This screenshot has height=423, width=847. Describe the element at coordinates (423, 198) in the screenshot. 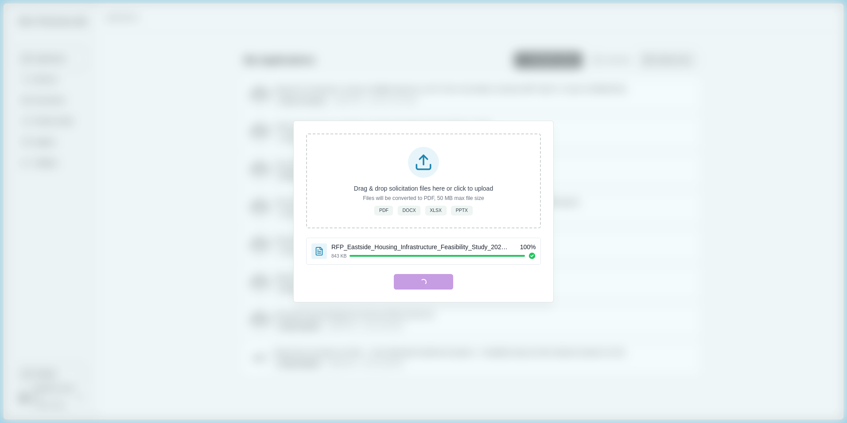

I see `p: Files will be converted to PDF, 50 MB max file size` at that location.